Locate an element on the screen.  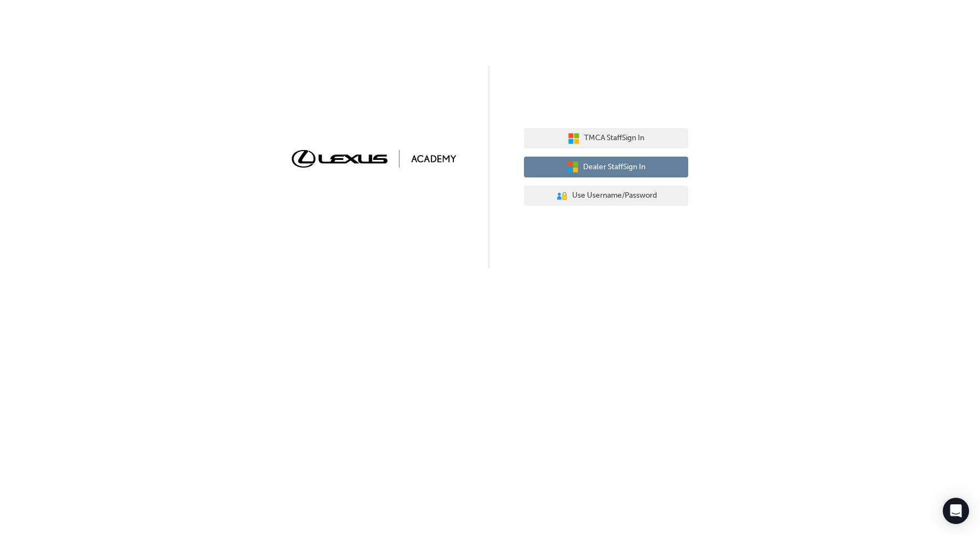
span: Use Username/Password is located at coordinates (614, 195).